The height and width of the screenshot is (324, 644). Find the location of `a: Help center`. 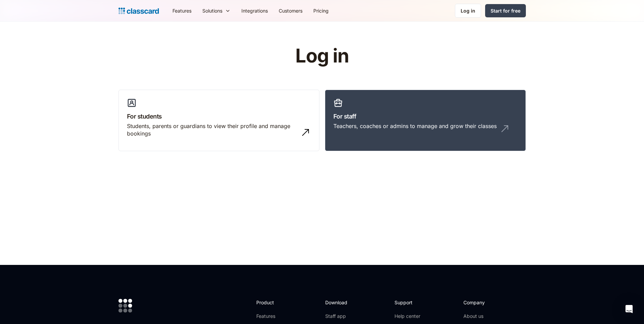

a: Help center is located at coordinates (408, 316).